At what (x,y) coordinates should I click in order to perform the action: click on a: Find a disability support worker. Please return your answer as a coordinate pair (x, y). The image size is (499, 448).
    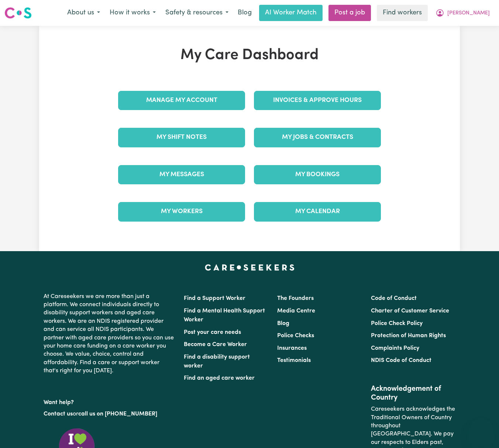
    Looking at the image, I should click on (216, 361).